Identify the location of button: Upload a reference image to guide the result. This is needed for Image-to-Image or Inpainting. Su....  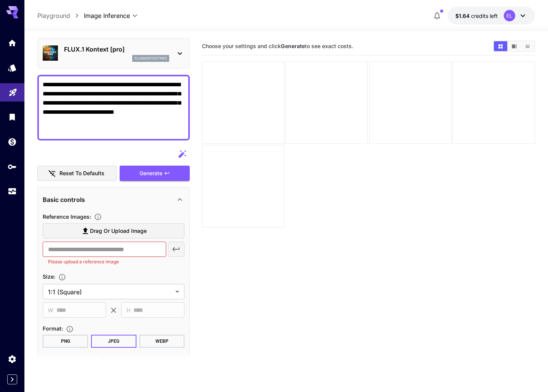
(98, 217).